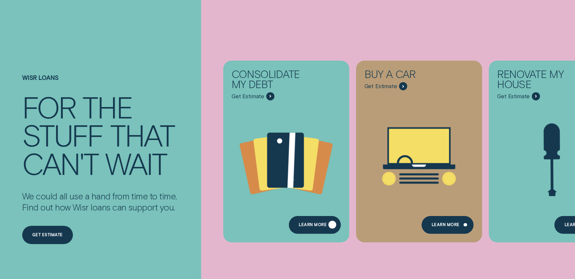 This screenshot has width=575, height=279. What do you see at coordinates (448, 224) in the screenshot?
I see `a: Learn More` at bounding box center [448, 224].